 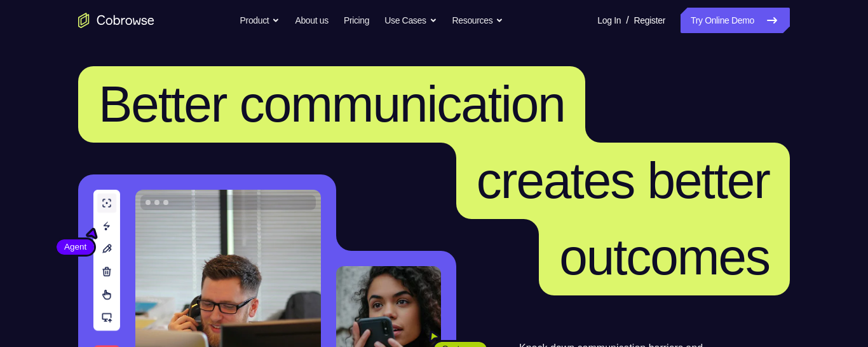 What do you see at coordinates (356, 20) in the screenshot?
I see `a: Pricing` at bounding box center [356, 20].